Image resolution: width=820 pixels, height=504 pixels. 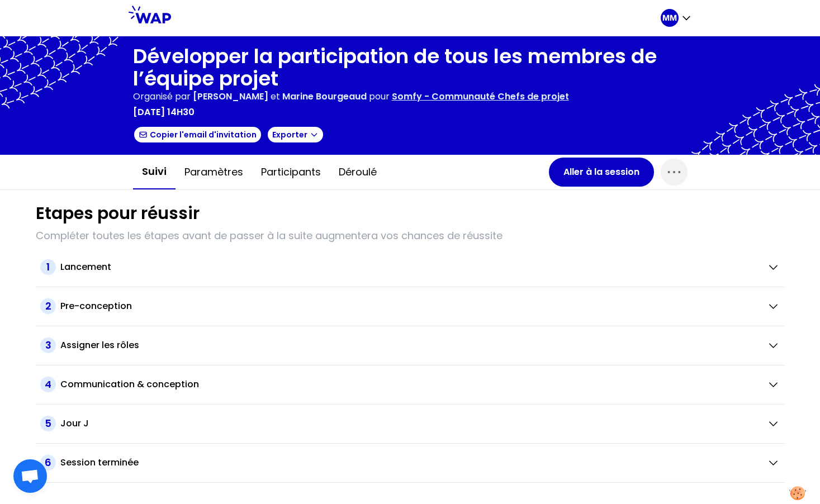 I want to click on h1: Développer la participation de tous les membres de l’équipe projet, so click(x=410, y=68).